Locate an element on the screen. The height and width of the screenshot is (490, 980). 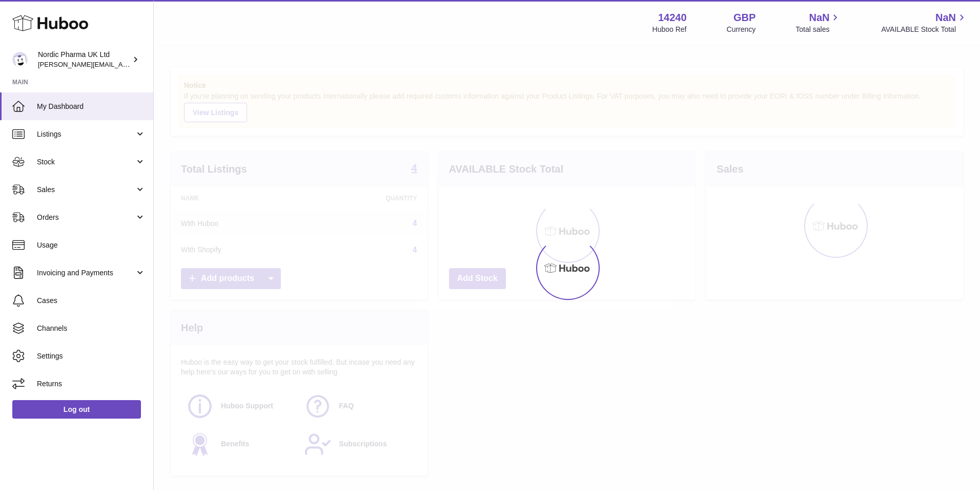
a: NaN AVAILABLE Stock Total is located at coordinates (925, 23).